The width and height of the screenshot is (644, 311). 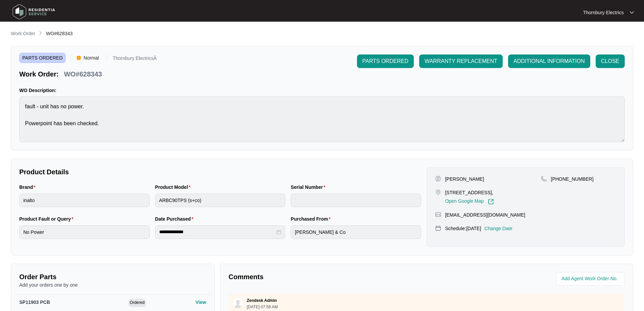 What do you see at coordinates (549, 61) in the screenshot?
I see `button: ADDITIONAL INFORMATION` at bounding box center [549, 61].